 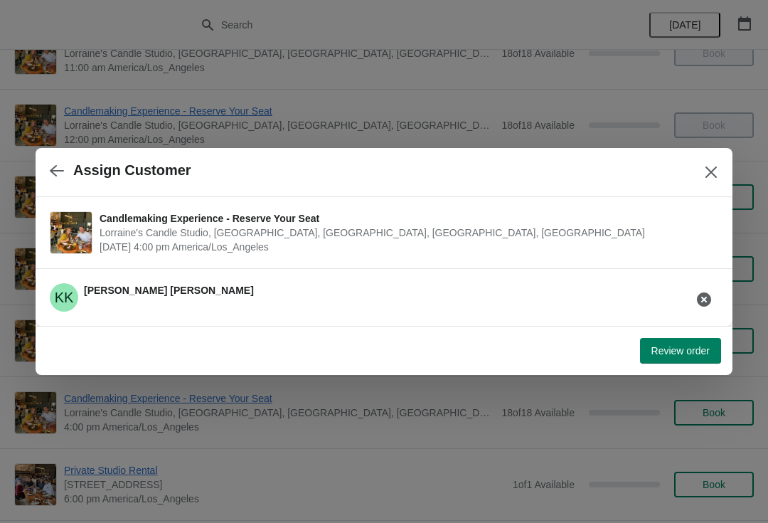 What do you see at coordinates (406, 218) in the screenshot?
I see `span: Candlemaking Experience - Reserve Your Seat` at bounding box center [406, 218].